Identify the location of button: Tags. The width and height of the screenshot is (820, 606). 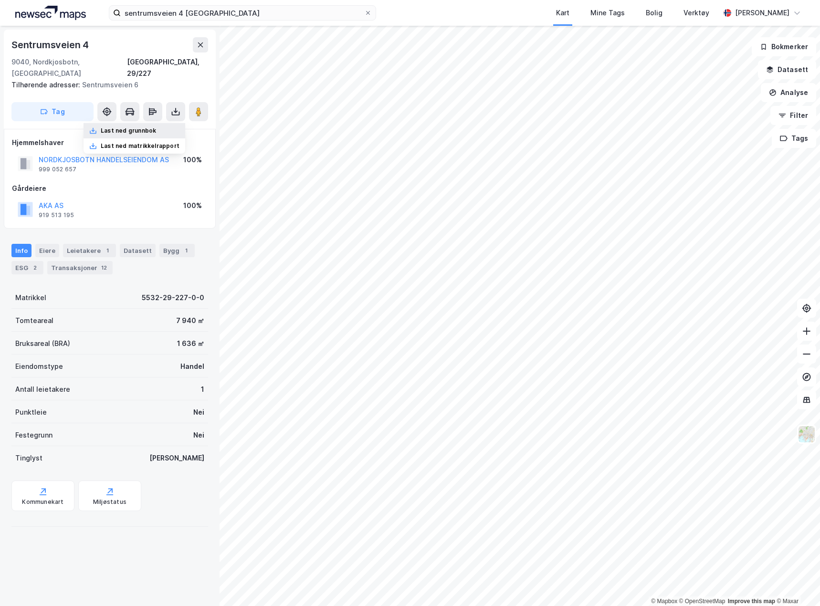
(794, 138).